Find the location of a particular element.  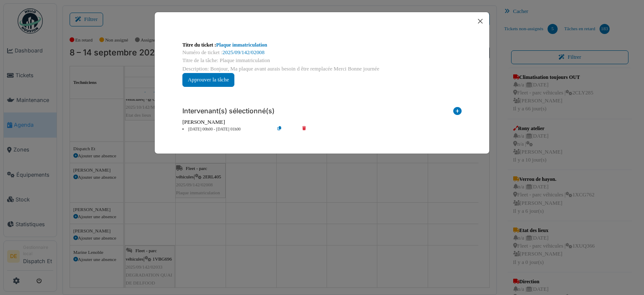

i: Ajouter is located at coordinates (458, 113).